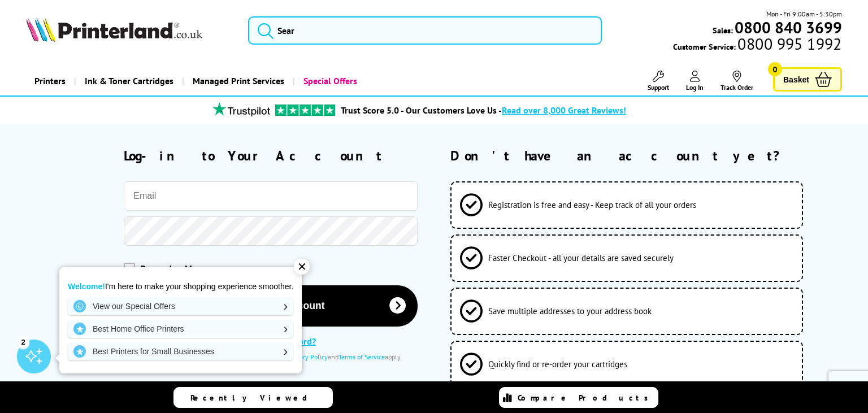 This screenshot has width=868, height=413. Describe the element at coordinates (659, 81) in the screenshot. I see `a: Support` at that location.